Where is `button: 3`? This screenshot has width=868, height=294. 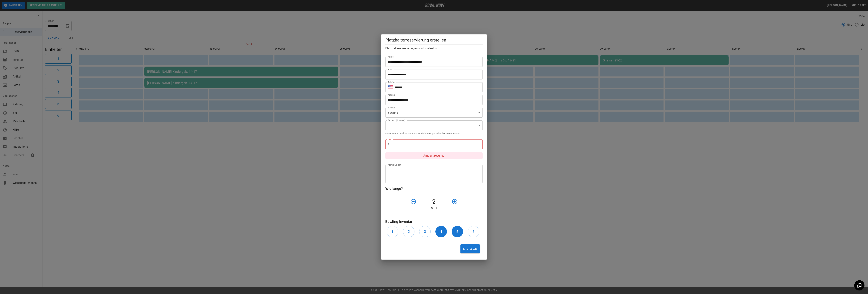 button: 3 is located at coordinates (425, 231).